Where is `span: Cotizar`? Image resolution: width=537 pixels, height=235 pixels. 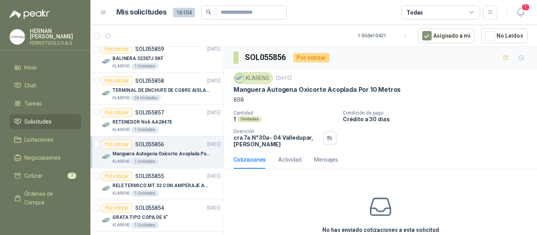
span: Cotizar is located at coordinates (33, 176).